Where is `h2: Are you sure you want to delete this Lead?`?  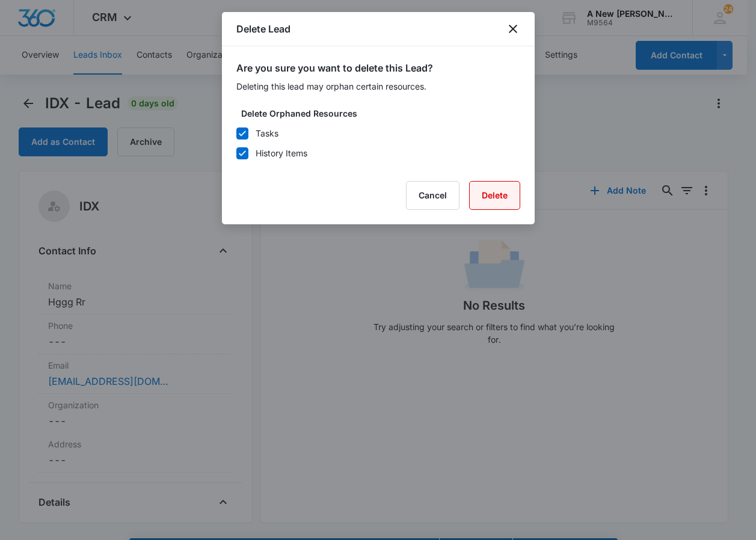
h2: Are you sure you want to delete this Lead? is located at coordinates (378, 68).